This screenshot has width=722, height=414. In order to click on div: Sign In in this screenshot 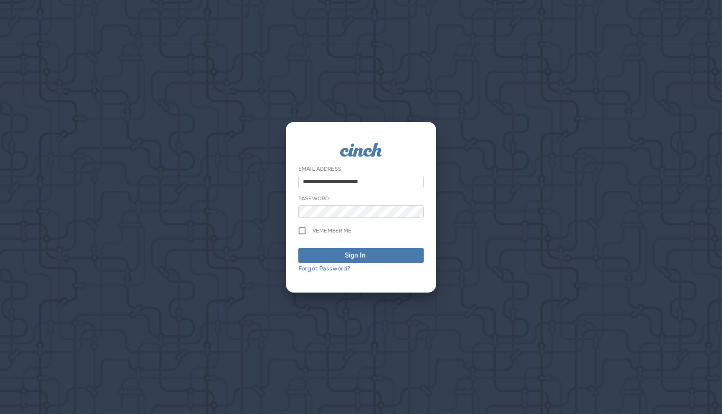, I will do `click(355, 256)`.